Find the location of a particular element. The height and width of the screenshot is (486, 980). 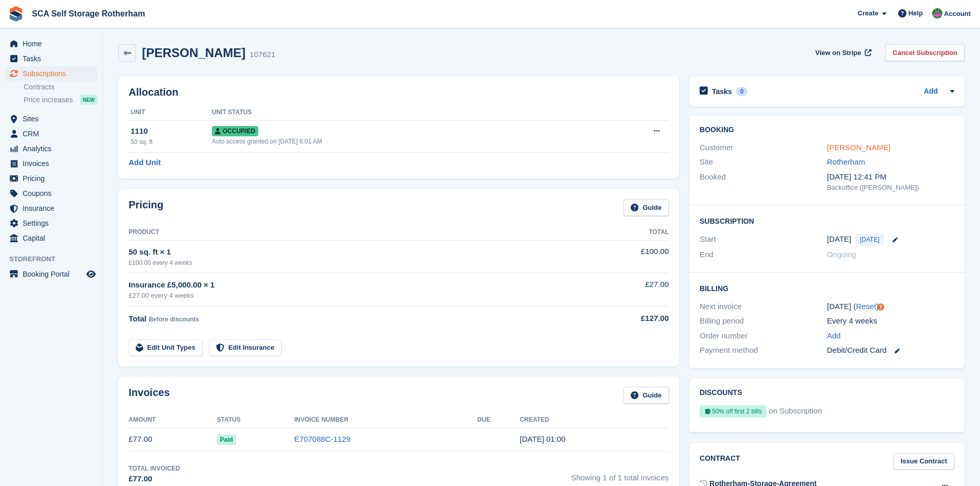

span: Booking Portal is located at coordinates (53, 274).